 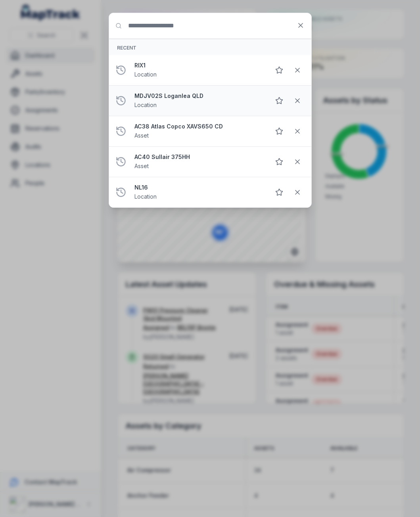 What do you see at coordinates (199, 101) in the screenshot?
I see `a: MDJV02S Loganlea QLDLocation` at bounding box center [199, 101].